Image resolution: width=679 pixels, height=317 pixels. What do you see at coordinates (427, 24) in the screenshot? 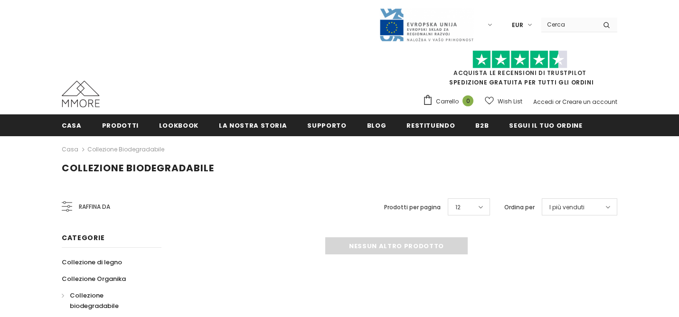
I see `a: Javni Razpis` at bounding box center [427, 24].